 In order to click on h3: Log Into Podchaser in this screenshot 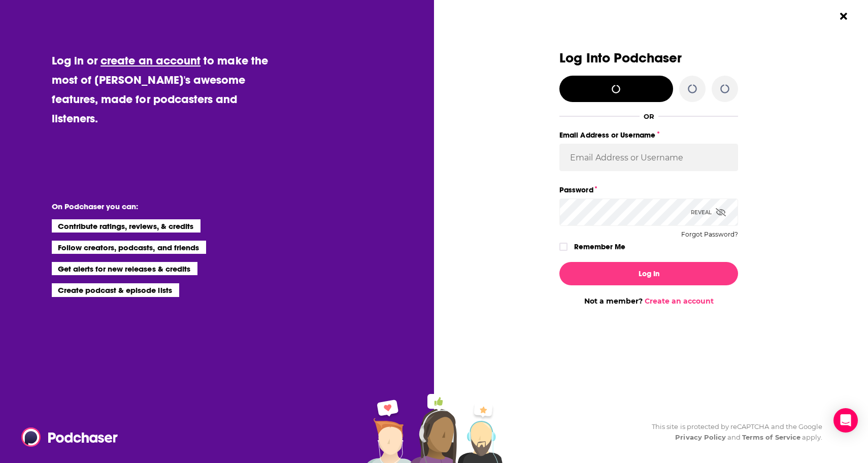, I will do `click(649, 58)`.